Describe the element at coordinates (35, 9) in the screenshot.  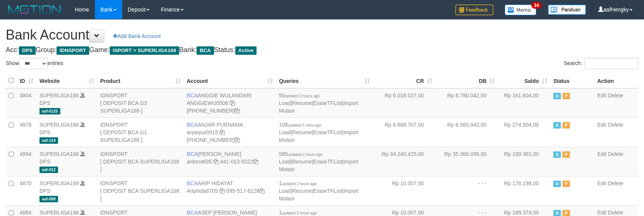
I see `img: MOTION_logo.png` at that location.